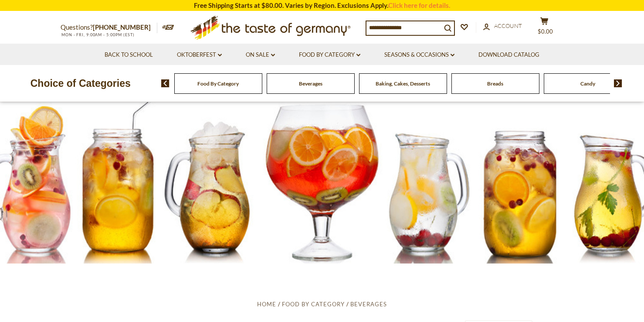 The image size is (644, 322). Describe the element at coordinates (402, 83) in the screenshot. I see `span: Baking, Cakes, Desserts` at that location.